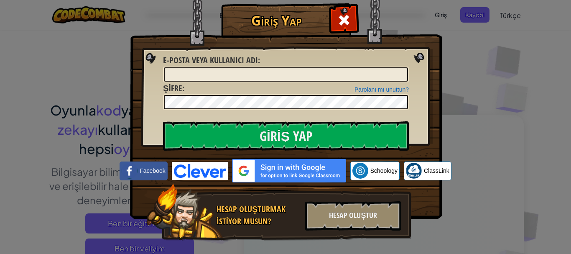 This screenshot has height=254, width=571. I want to click on span: E-posta veya kullanıcı adı, so click(210, 60).